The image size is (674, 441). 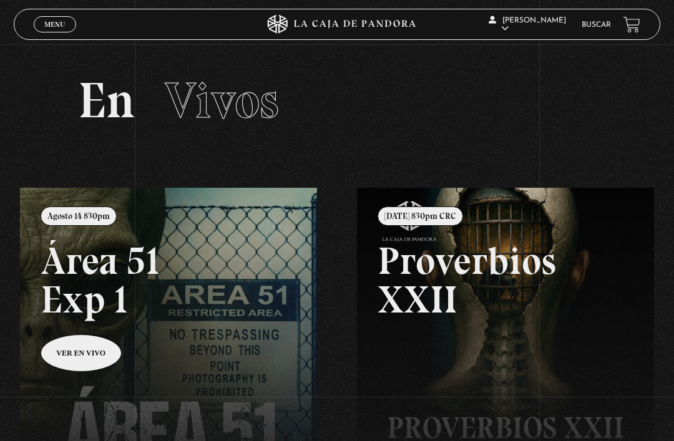 What do you see at coordinates (631, 24) in the screenshot?
I see `a: View your shopping cart` at bounding box center [631, 24].